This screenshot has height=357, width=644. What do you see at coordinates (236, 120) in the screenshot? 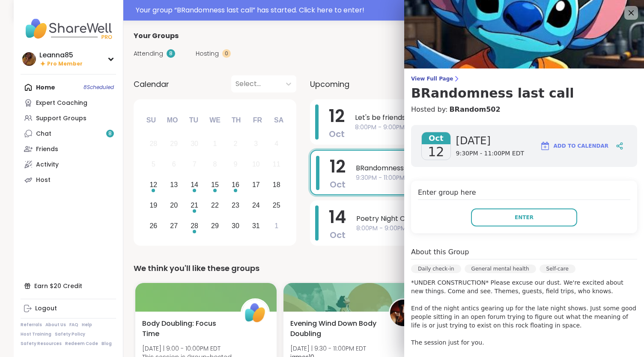
I see `div: Th` at bounding box center [236, 120].